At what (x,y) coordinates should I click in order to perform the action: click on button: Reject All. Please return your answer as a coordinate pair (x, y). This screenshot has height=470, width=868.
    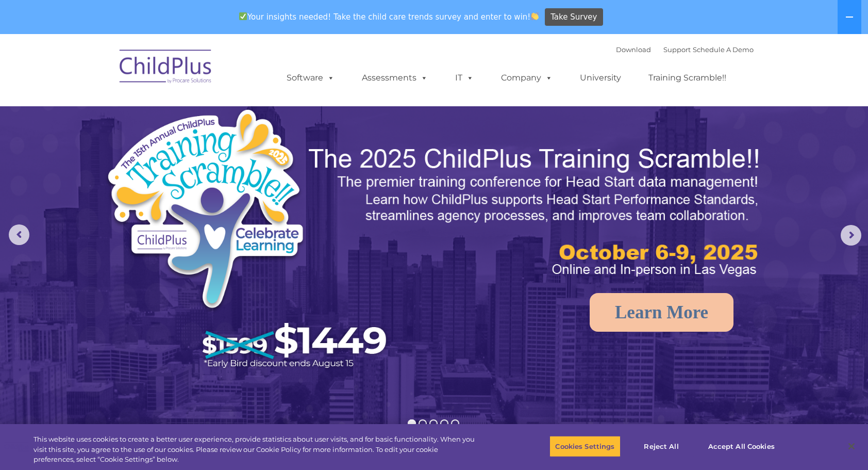
    Looking at the image, I should click on (661, 446).